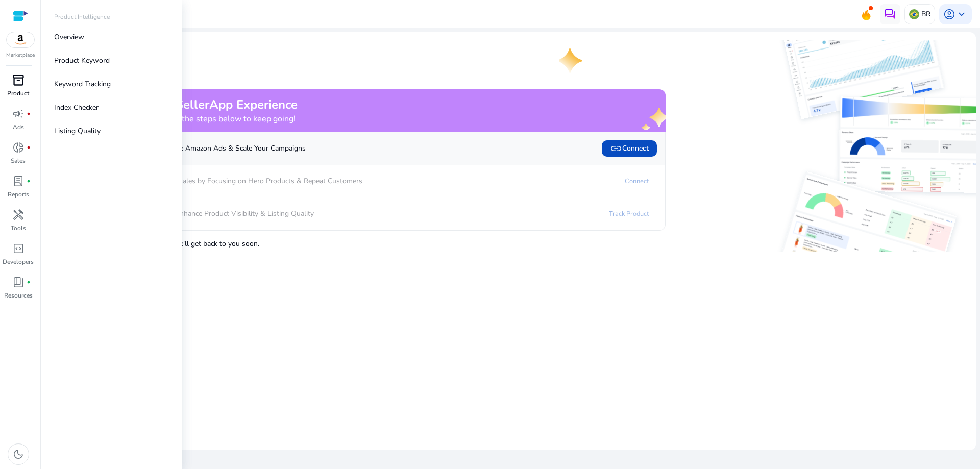 The image size is (980, 469). Describe the element at coordinates (77, 131) in the screenshot. I see `p: Listing Quality` at that location.